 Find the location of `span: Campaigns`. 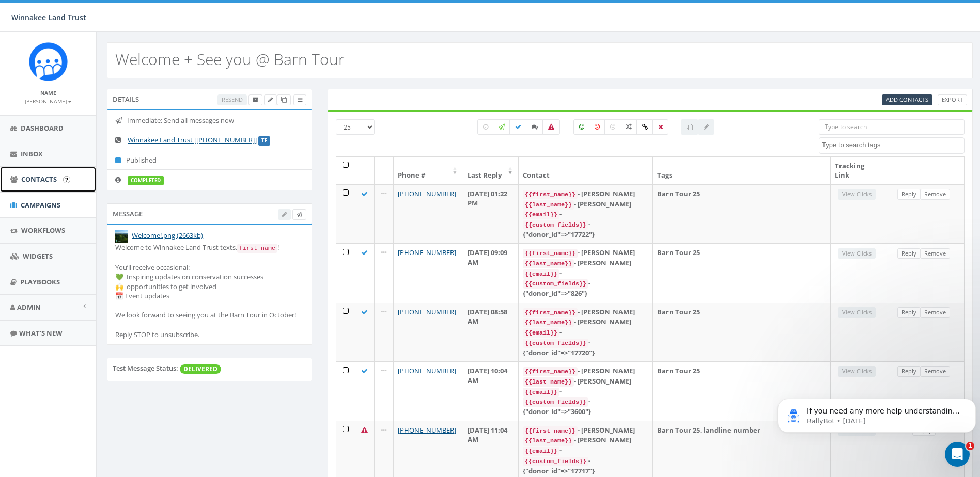

span: Campaigns is located at coordinates (40, 205).